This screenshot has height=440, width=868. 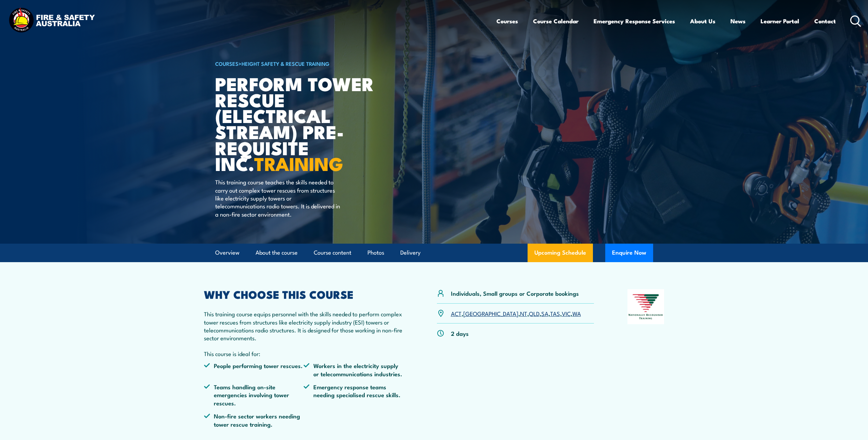 What do you see at coordinates (460, 333) in the screenshot?
I see `p: 2 days` at bounding box center [460, 333].